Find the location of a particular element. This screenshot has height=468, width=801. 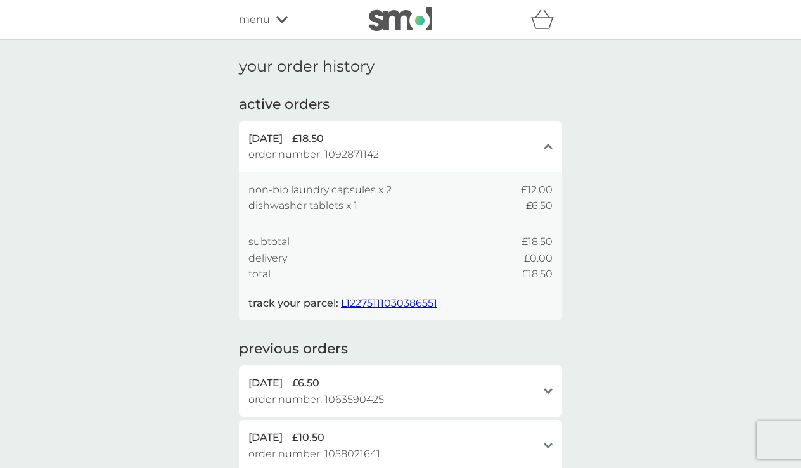

span: £12.00 is located at coordinates (536, 190).